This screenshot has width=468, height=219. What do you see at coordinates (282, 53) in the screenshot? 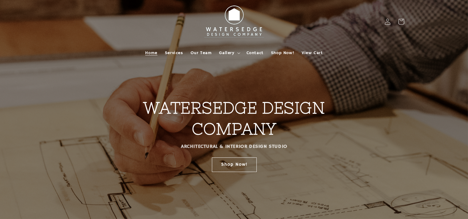
I see `span: Shop Now!` at bounding box center [282, 53].